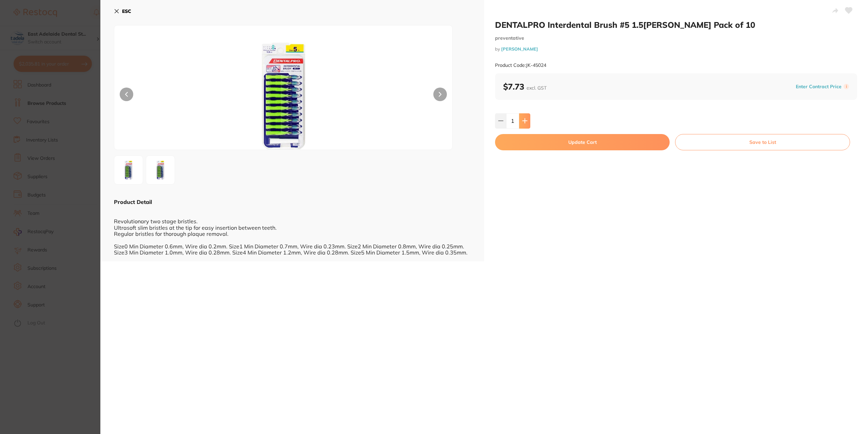 The image size is (868, 434). Describe the element at coordinates (676, 49) in the screenshot. I see `small: by` at that location.